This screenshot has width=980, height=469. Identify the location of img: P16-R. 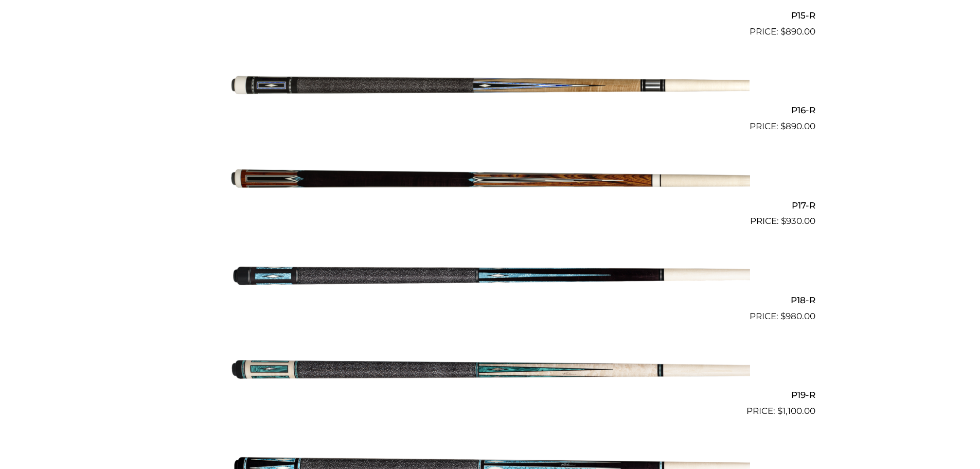
(491, 86).